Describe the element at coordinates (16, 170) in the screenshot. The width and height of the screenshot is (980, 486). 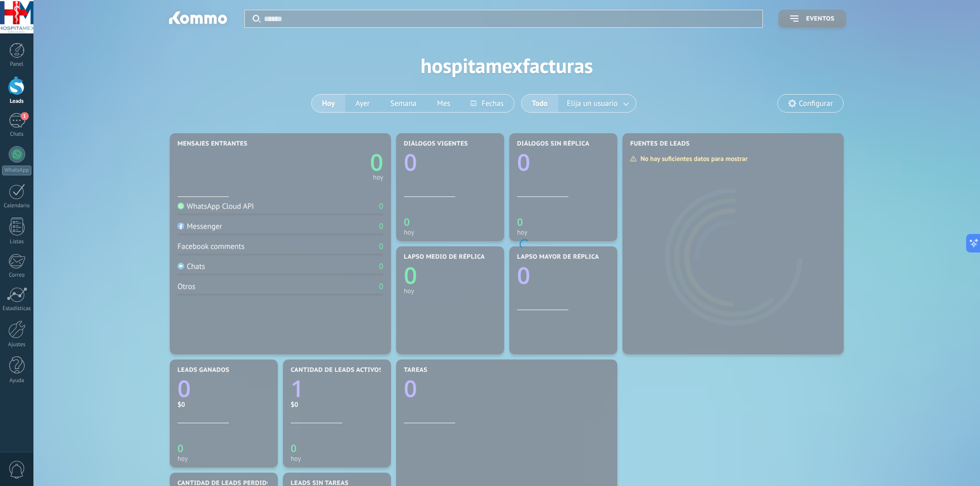
I see `div: WhatsApp` at that location.